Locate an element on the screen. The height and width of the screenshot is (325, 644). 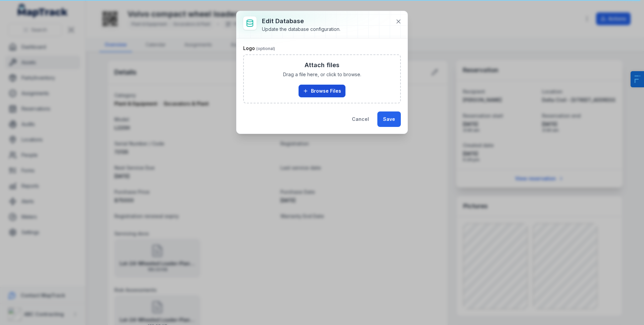
button: Save is located at coordinates (389, 119).